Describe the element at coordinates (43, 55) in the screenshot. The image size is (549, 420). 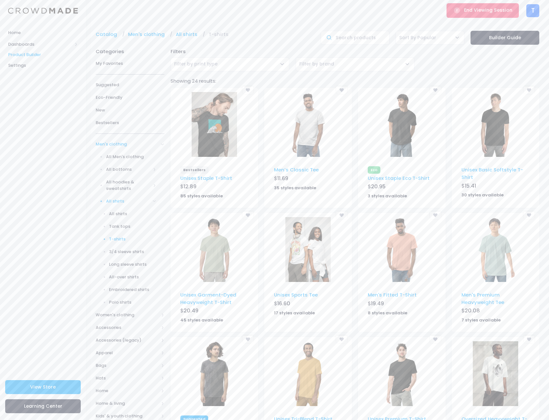
I see `span: Product Builder` at that location.